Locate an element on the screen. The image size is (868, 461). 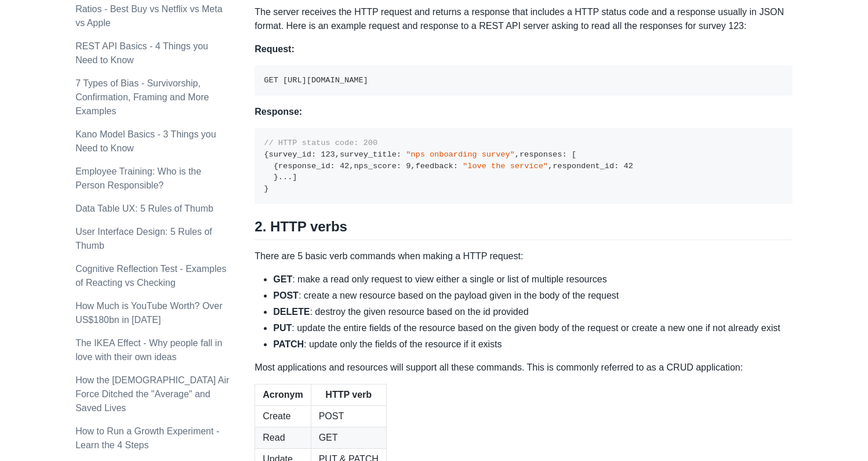
a: How to Run a Growth Experiment - Learn the 4 Steps is located at coordinates (147, 437).